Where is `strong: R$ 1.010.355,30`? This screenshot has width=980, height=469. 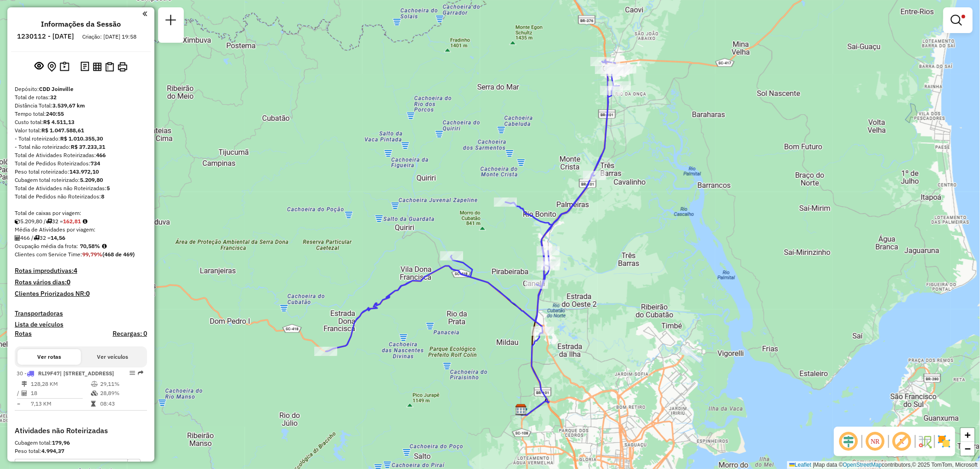 strong: R$ 1.010.355,30 is located at coordinates (81, 139).